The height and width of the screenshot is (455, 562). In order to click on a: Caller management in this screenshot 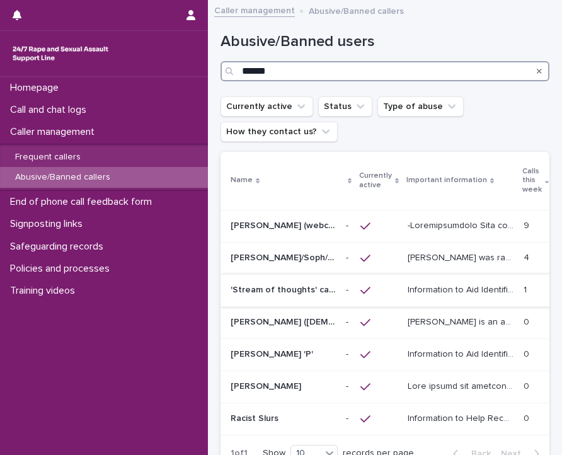, I will do `click(254, 9)`.